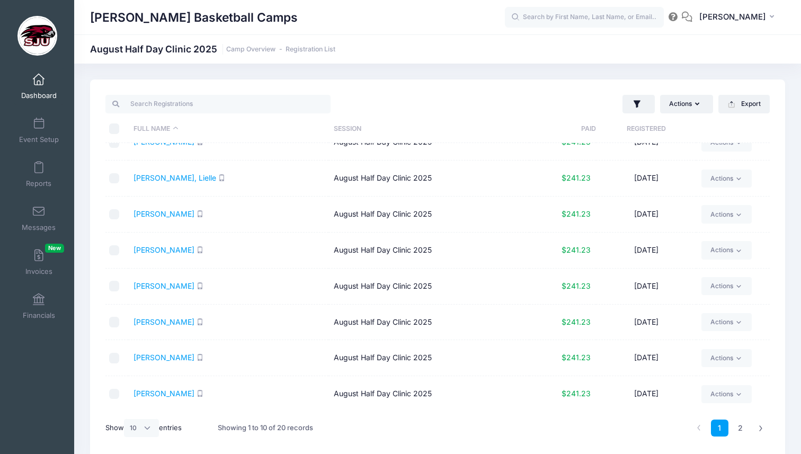 Image resolution: width=801 pixels, height=454 pixels. Describe the element at coordinates (744, 104) in the screenshot. I see `button: Export` at that location.